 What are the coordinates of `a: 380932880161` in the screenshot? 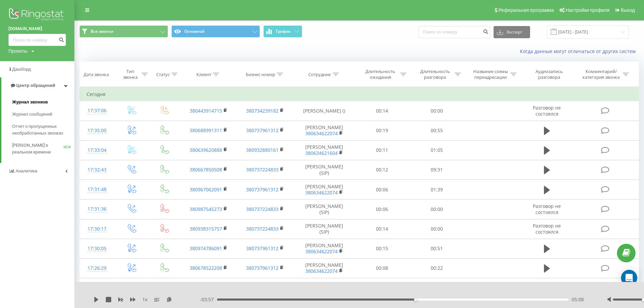 It's located at (262, 150).